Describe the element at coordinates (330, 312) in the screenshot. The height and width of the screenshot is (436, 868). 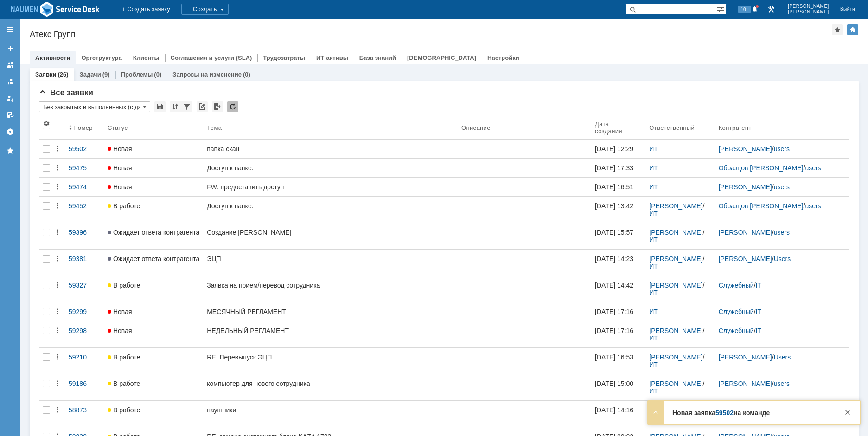
I see `div: МЕСЯЧНЫЙ РЕГЛАМЕНТ` at that location.